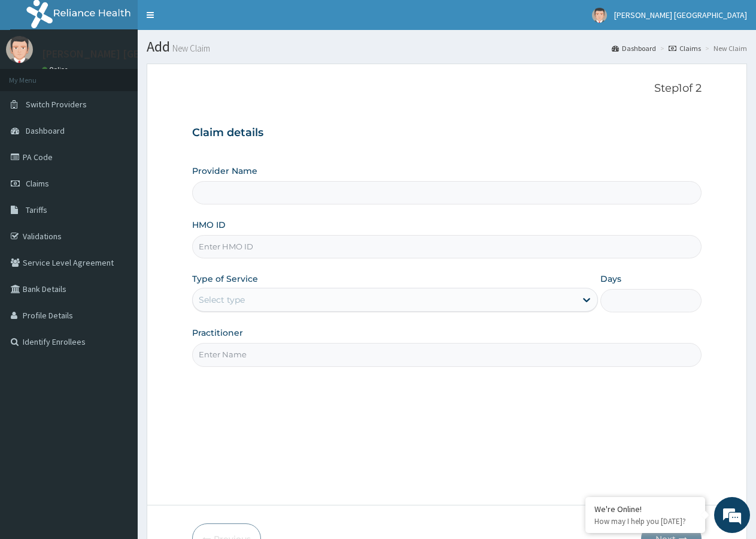 The width and height of the screenshot is (756, 539). Describe the element at coordinates (447, 354) in the screenshot. I see `input: Enter Name` at that location.